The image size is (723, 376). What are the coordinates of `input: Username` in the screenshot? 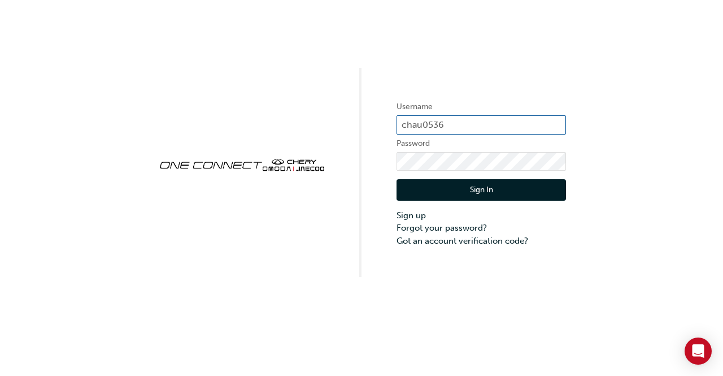 It's located at (481, 125).